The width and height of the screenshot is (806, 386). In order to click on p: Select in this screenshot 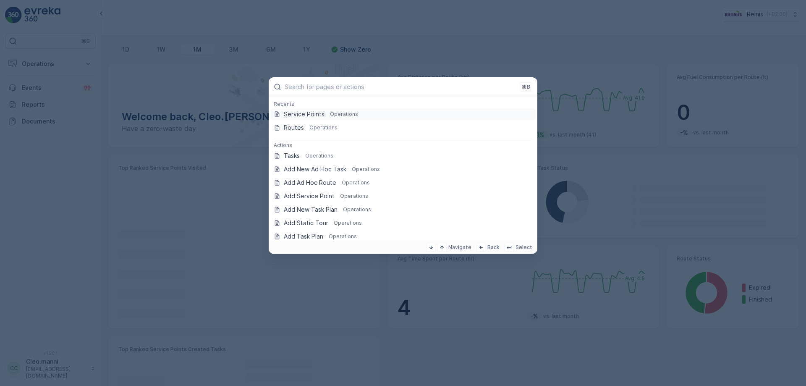, I will do `click(524, 247)`.